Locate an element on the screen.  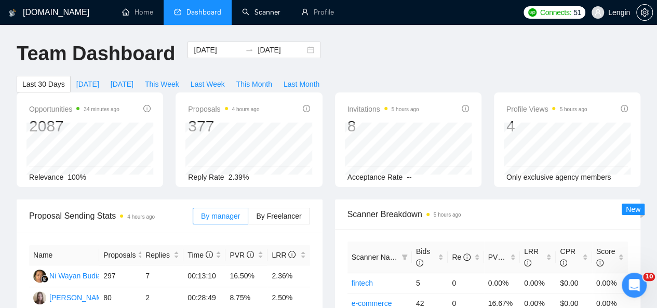
span: Proposal Sending Stats is located at coordinates (111, 216).